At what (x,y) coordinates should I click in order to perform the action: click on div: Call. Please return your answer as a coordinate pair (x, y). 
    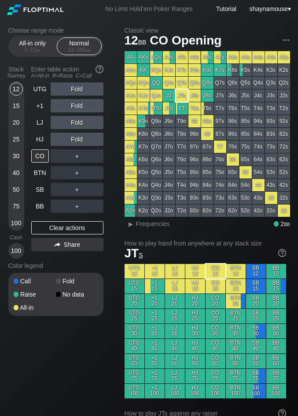
    Looking at the image, I should click on (35, 281).